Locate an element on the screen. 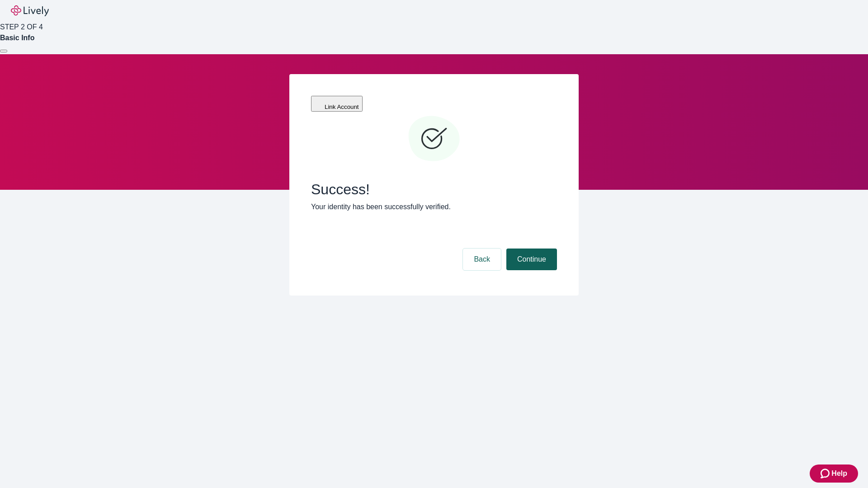  svg: Checkmark icon is located at coordinates (434, 139).